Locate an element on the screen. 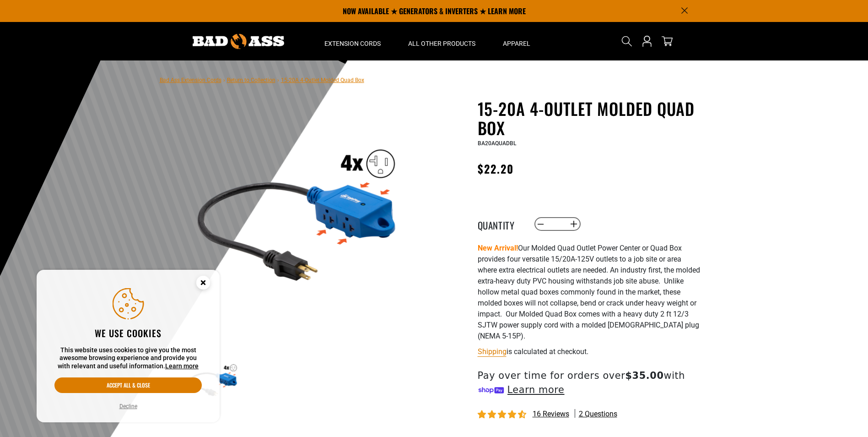 This screenshot has width=868, height=437. aside: Cookie Consent is located at coordinates (128, 346).